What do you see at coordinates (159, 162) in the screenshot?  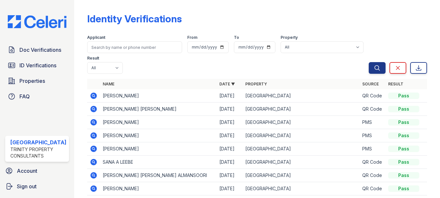 I see `td: SANA A LEEBE` at bounding box center [159, 162].